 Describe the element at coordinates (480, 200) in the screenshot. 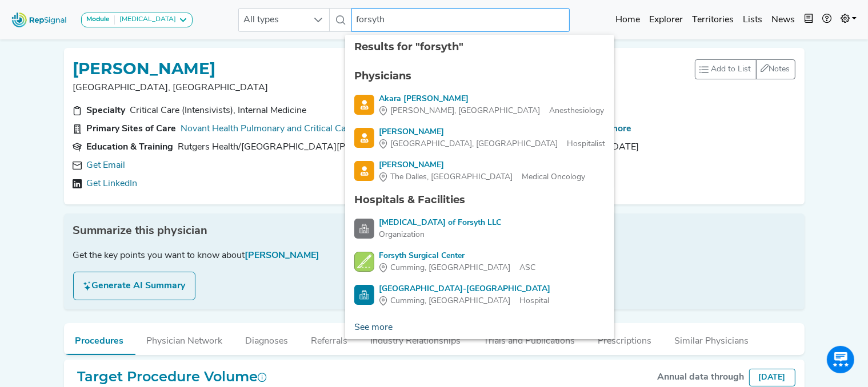

I see `div: Hospitals & Facilities` at that location.